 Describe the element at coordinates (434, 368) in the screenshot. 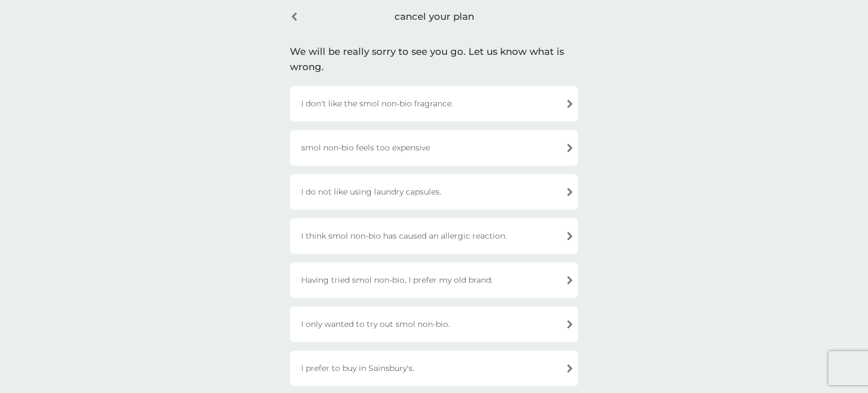

I see `div: I prefer to buy in Sainsbury's.` at that location.